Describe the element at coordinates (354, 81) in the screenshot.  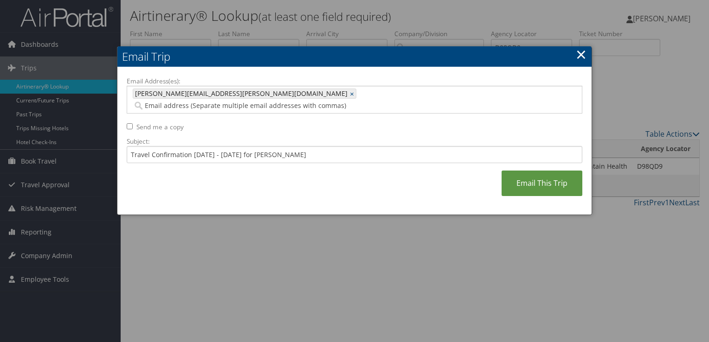
I see `label: Email Address(es):` at that location.